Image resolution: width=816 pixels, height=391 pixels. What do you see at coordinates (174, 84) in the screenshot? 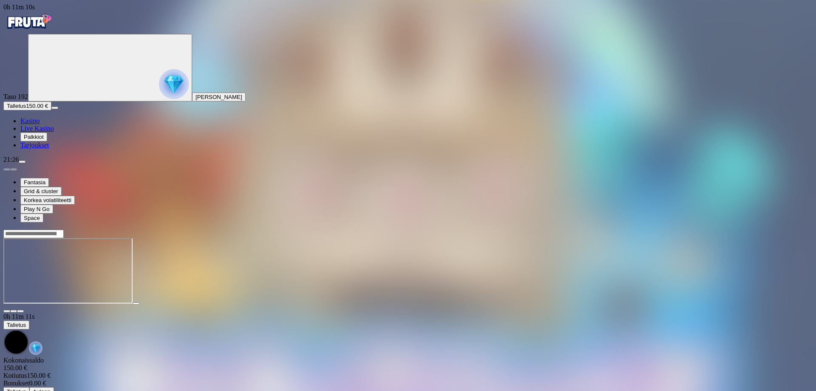
I see `img: reward progress` at bounding box center [174, 84].